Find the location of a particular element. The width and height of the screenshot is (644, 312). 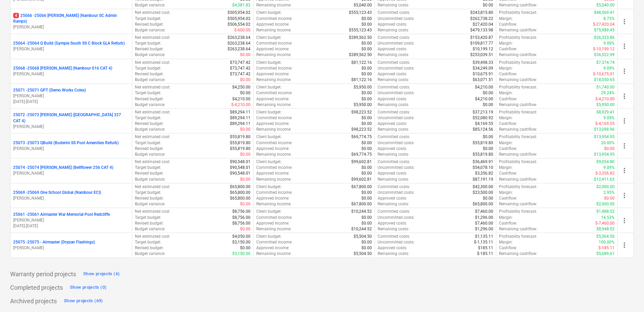

p: $36,469.91 is located at coordinates (483, 162).